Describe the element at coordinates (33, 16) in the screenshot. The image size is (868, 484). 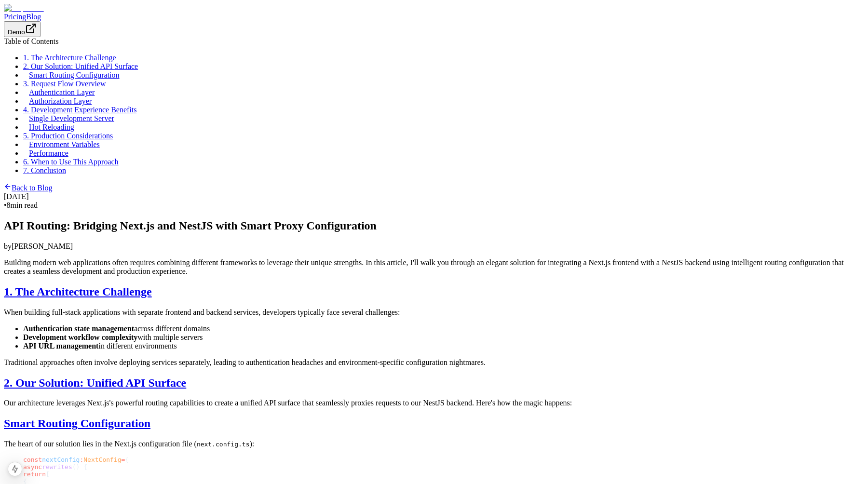
I see `a: Blog` at that location.